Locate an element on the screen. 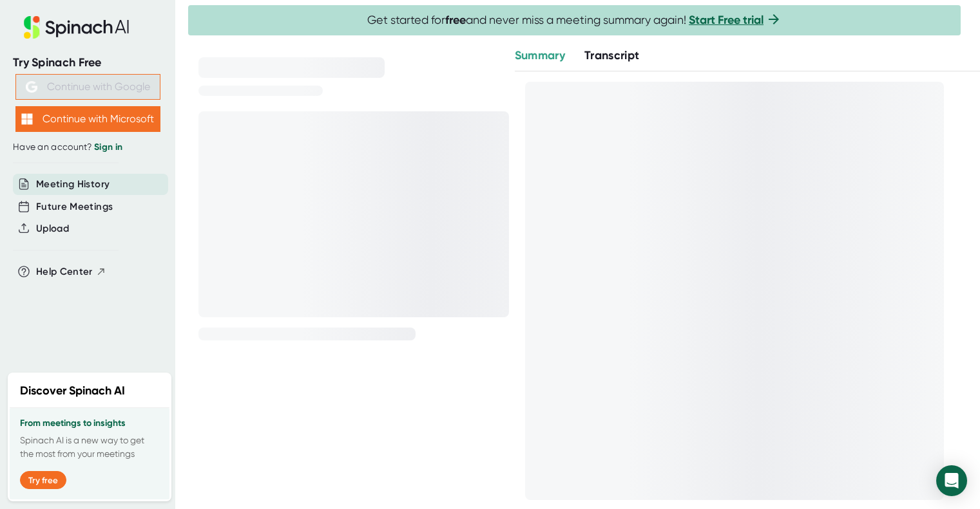 The width and height of the screenshot is (980, 509). button: Upload is located at coordinates (52, 228).